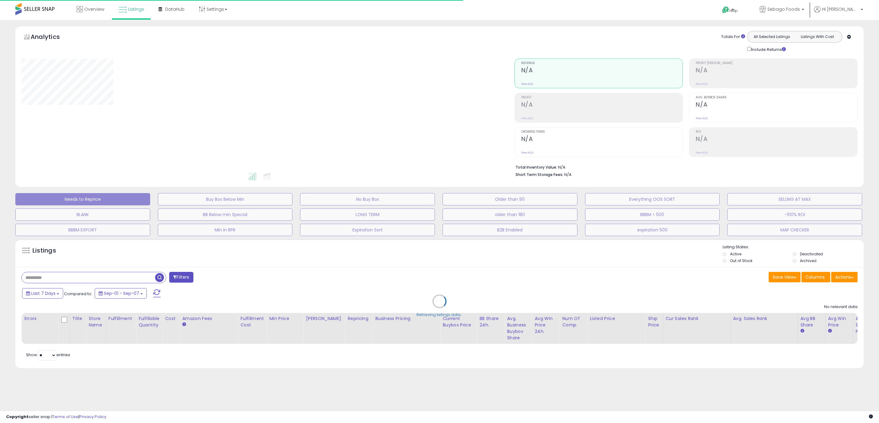  What do you see at coordinates (653, 199) in the screenshot?
I see `button: Everything OOS SORT` at bounding box center [653, 199].